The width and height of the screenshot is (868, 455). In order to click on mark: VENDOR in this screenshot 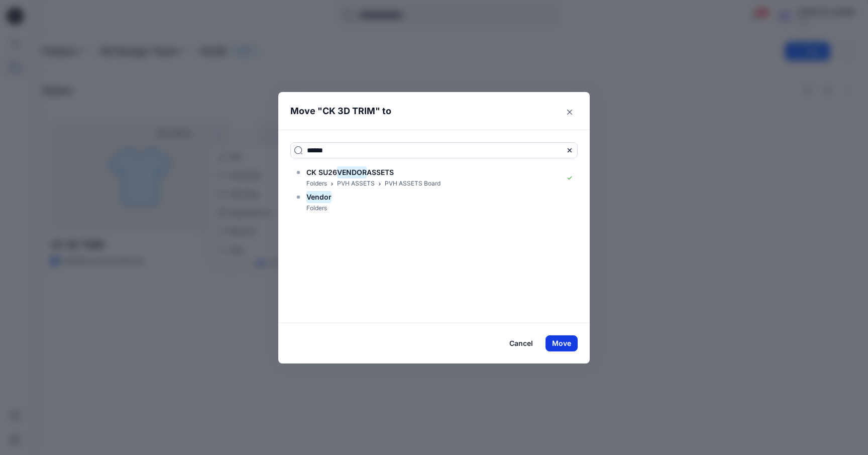, I will do `click(352, 172)`.